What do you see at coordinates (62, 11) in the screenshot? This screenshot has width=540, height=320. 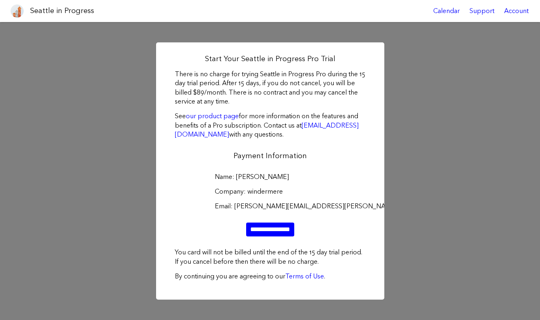 I see `h1: Seattle in Progress` at bounding box center [62, 11].